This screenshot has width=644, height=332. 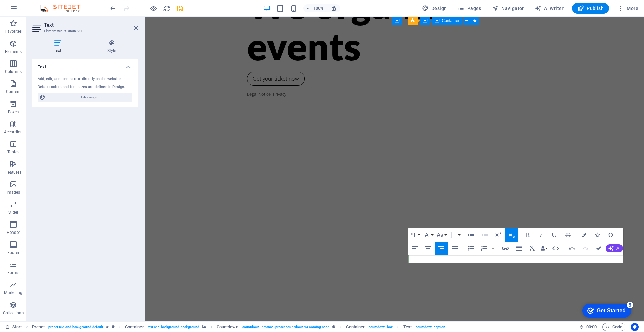 I want to click on button: Colors, so click(x=584, y=235).